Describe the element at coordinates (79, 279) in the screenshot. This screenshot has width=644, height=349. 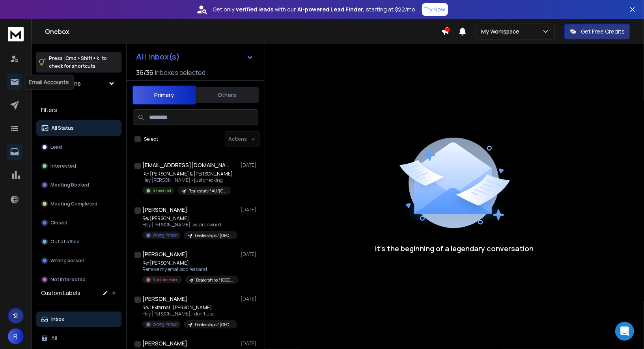
I see `button: Not Interested` at that location.